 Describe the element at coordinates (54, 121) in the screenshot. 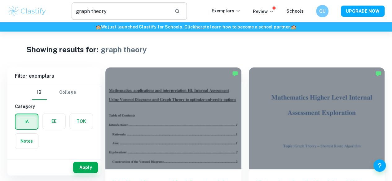

I see `button: EE` at that location.